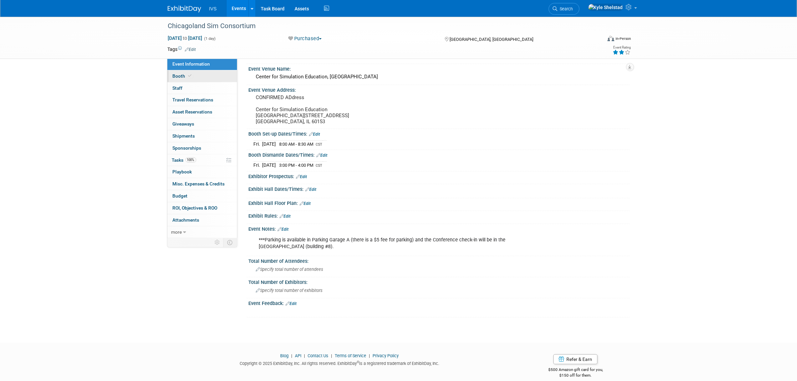 The image size is (797, 381). What do you see at coordinates (439, 215) in the screenshot?
I see `div: Exhibit Rules:` at bounding box center [439, 215].